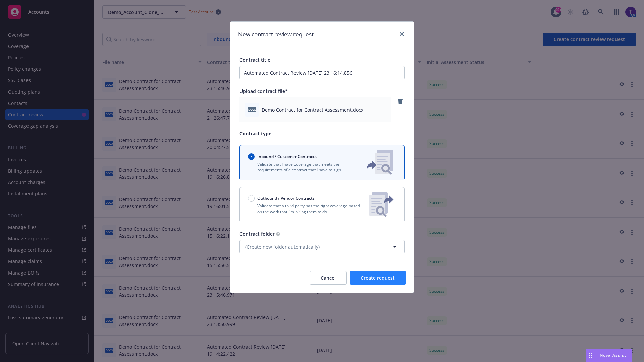 This screenshot has width=644, height=362. I want to click on input: Enter a title for this contract, so click(322, 73).